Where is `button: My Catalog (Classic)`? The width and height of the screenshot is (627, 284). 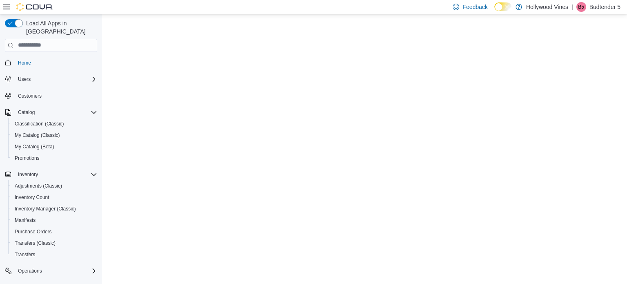 button: My Catalog (Classic) is located at coordinates (54, 135).